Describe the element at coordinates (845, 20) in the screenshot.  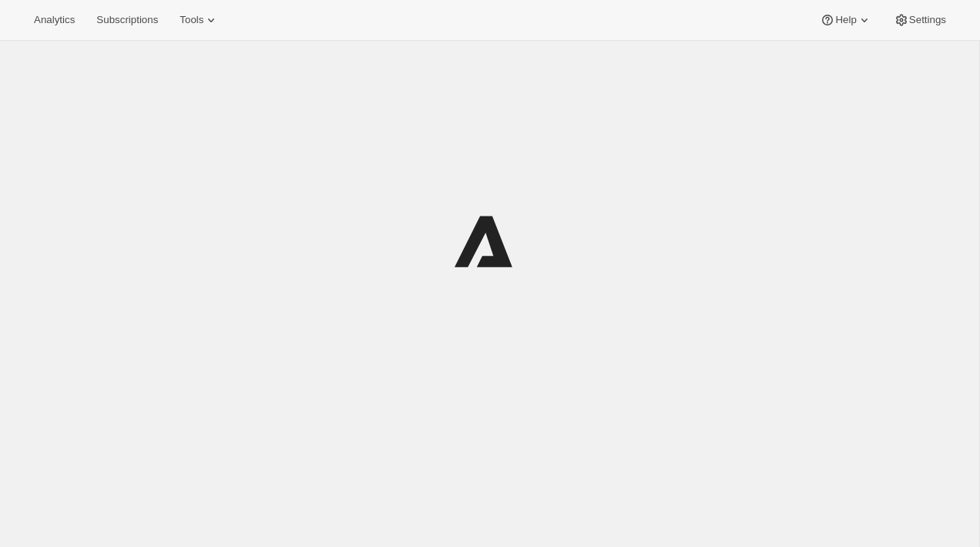
I see `span: Help` at that location.